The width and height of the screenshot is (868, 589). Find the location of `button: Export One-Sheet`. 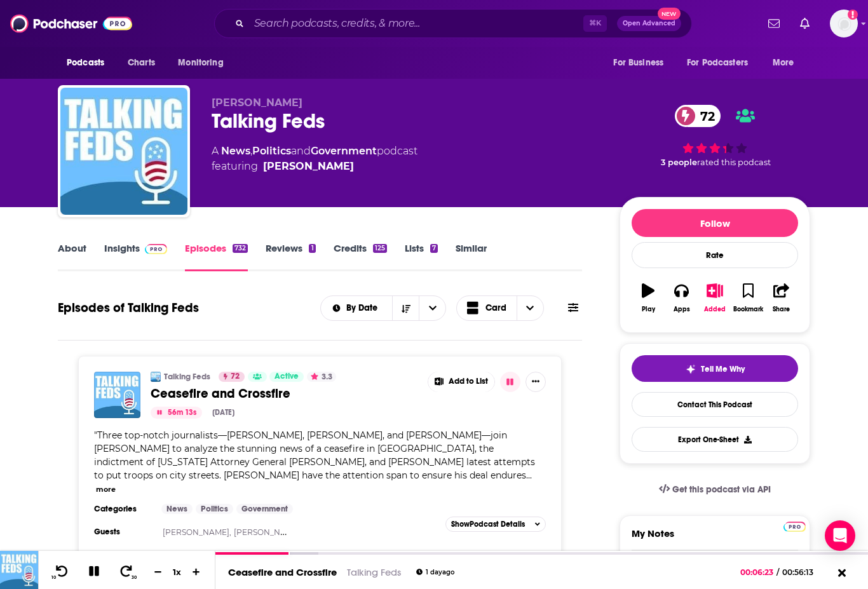

button: Export One-Sheet is located at coordinates (715, 439).